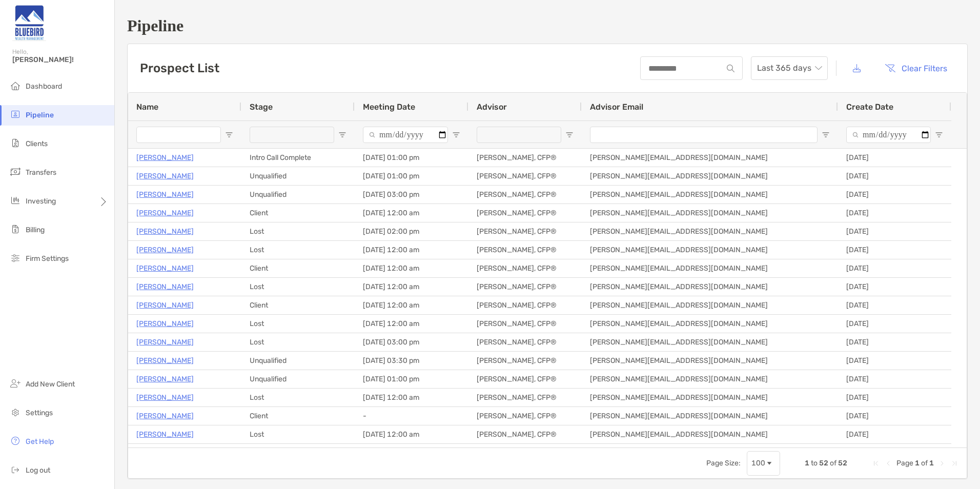 This screenshot has width=980, height=489. I want to click on div: Unqualified, so click(297, 361).